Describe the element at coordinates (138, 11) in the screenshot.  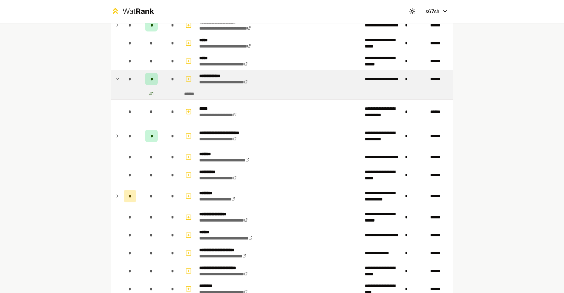
I see `div: Wat` at that location.